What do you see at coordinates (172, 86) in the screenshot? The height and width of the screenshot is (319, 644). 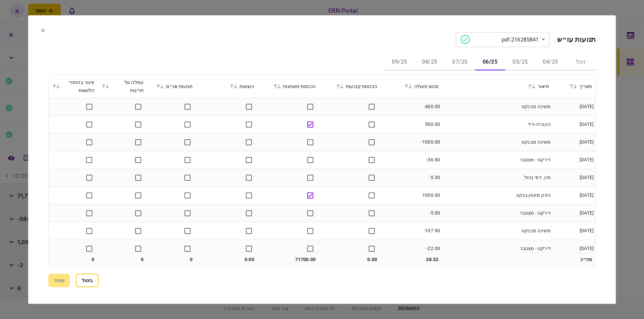 I see `div: תנועות אכ״ם` at bounding box center [172, 86].